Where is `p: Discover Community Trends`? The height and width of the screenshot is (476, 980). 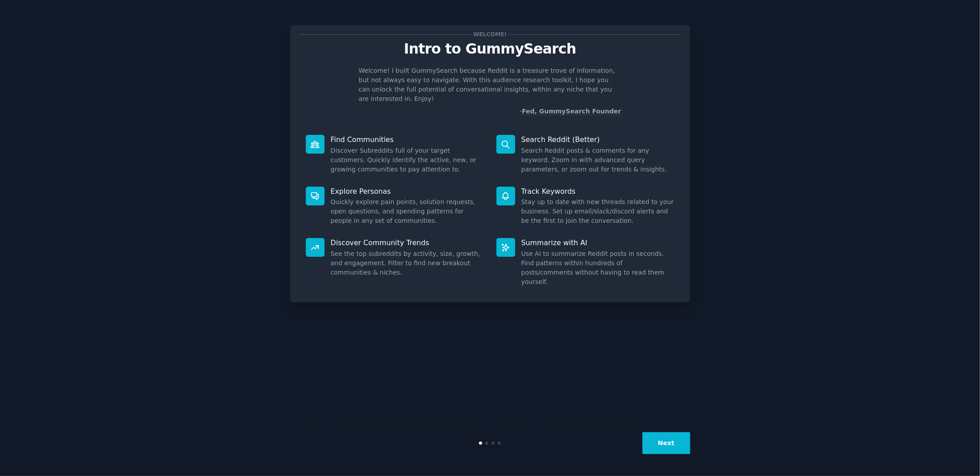
p: Discover Community Trends is located at coordinates (407, 242).